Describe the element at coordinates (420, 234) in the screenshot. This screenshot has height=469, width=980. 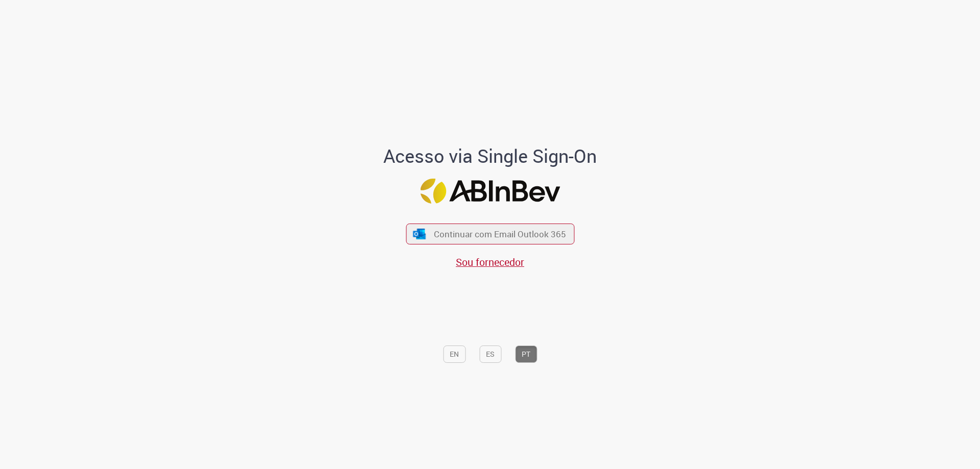
I see `img: ícone Azure/Microsoft 360` at that location.